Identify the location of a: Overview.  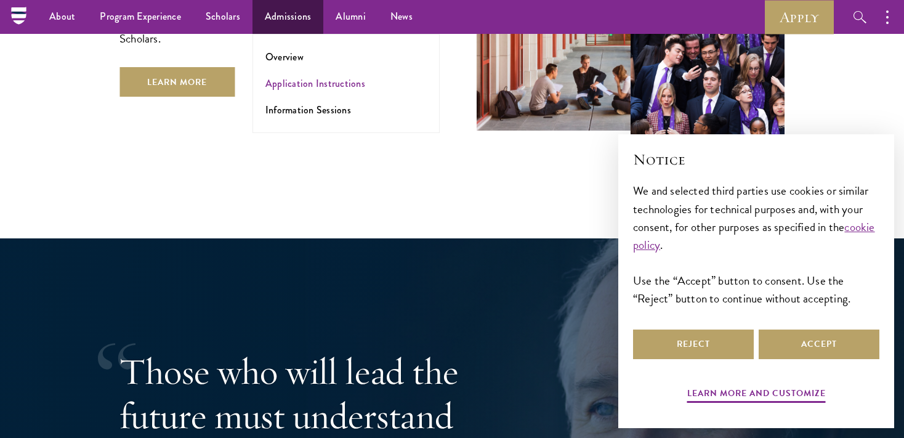
(284, 57).